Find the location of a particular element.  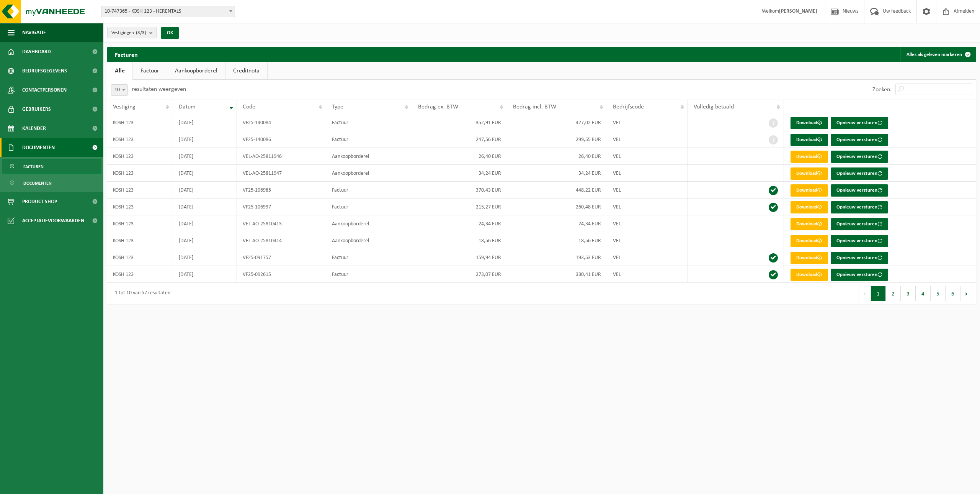

span: 10 is located at coordinates (119, 90).